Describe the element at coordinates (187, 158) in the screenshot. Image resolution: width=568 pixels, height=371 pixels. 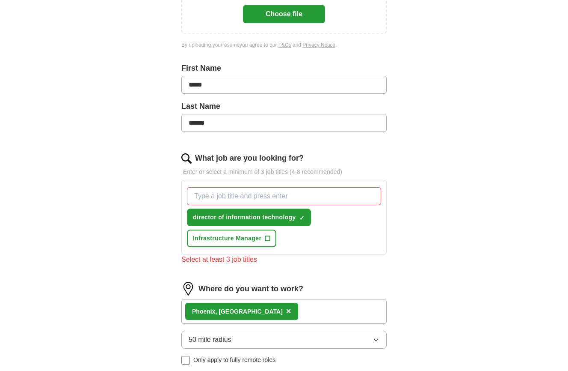
I see `img: search.png` at that location.